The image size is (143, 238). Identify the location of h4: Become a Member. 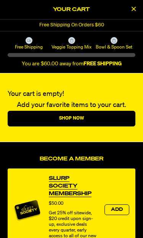
(71, 159).